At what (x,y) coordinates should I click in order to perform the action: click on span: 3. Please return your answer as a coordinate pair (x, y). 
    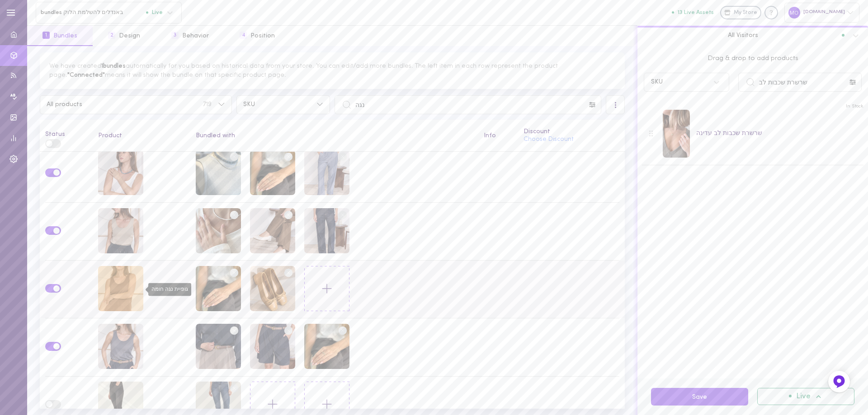
    Looking at the image, I should click on (175, 35).